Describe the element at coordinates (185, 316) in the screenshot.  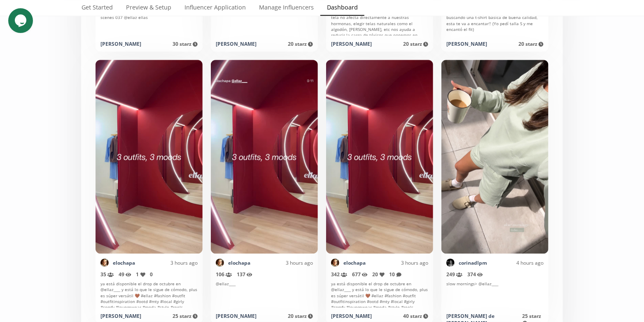
I see `span: 25 starz` at that location.